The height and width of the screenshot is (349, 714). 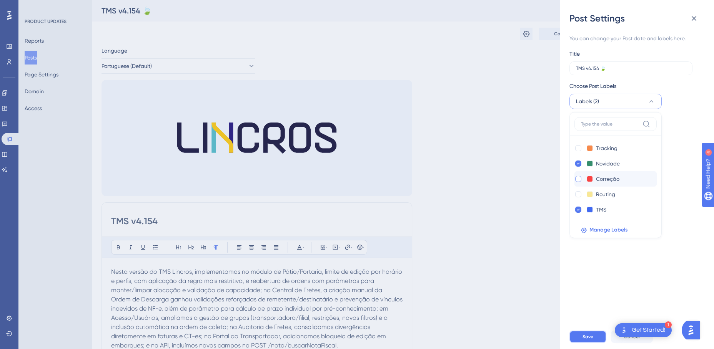 I want to click on div: 1, so click(x=668, y=325).